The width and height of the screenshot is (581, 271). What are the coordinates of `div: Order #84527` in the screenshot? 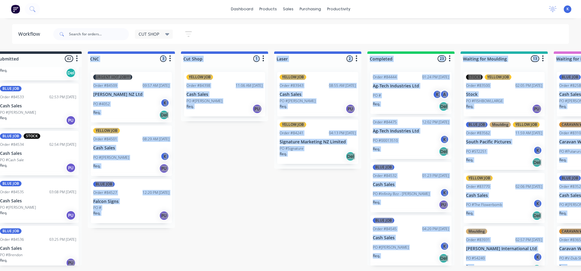 It's located at (105, 193).